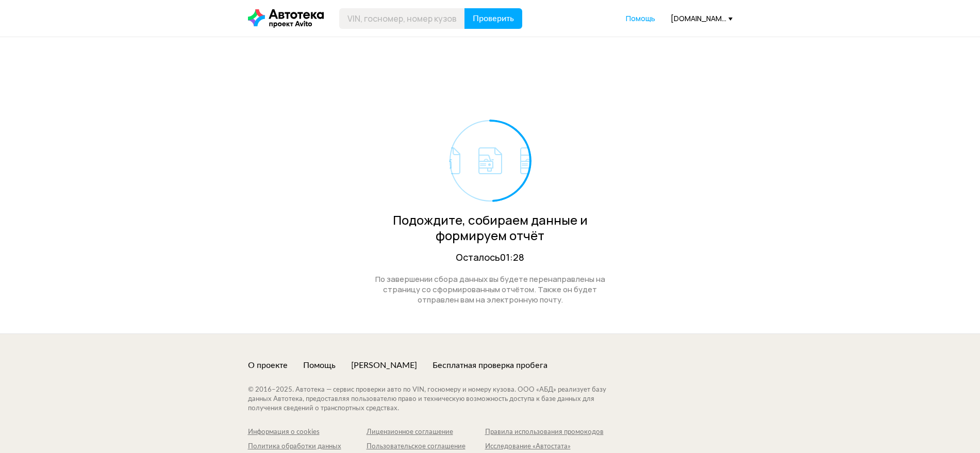  Describe the element at coordinates (544, 447) in the screenshot. I see `a: Исследование «Автостата»` at that location.